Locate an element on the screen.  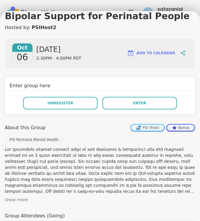
button: Enter is located at coordinates (140, 103).